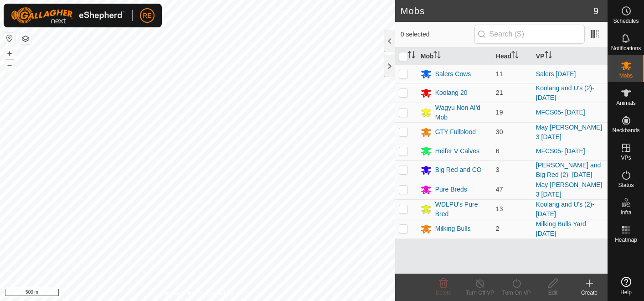 Image resolution: width=644 pixels, height=301 pixels. What do you see at coordinates (590, 293) in the screenshot?
I see `div: Create` at bounding box center [590, 293].